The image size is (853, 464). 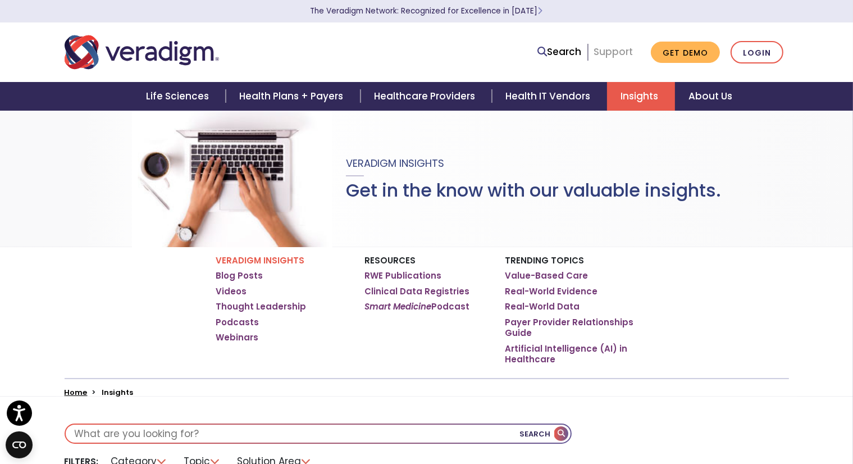 What do you see at coordinates (395, 163) in the screenshot?
I see `span: Veradigm Insights` at bounding box center [395, 163].